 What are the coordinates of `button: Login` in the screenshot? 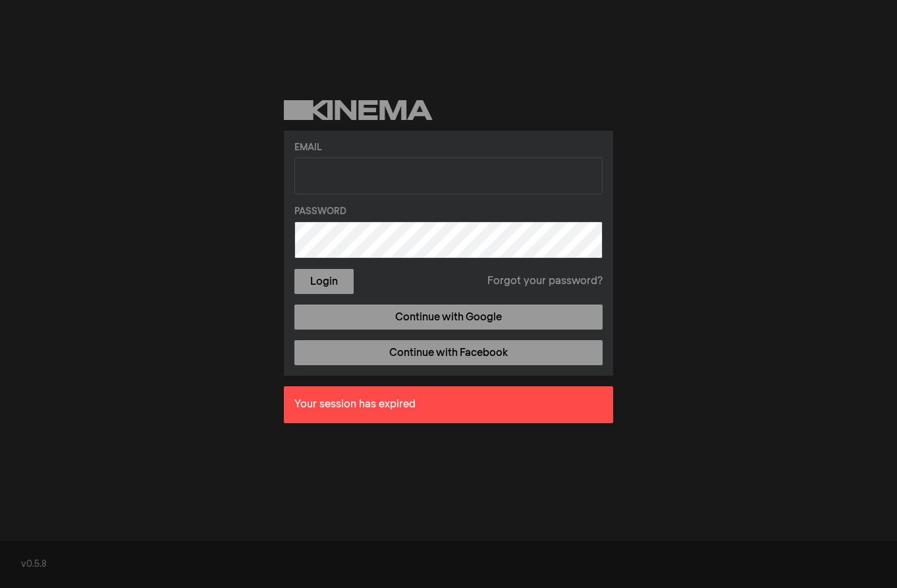 It's located at (324, 281).